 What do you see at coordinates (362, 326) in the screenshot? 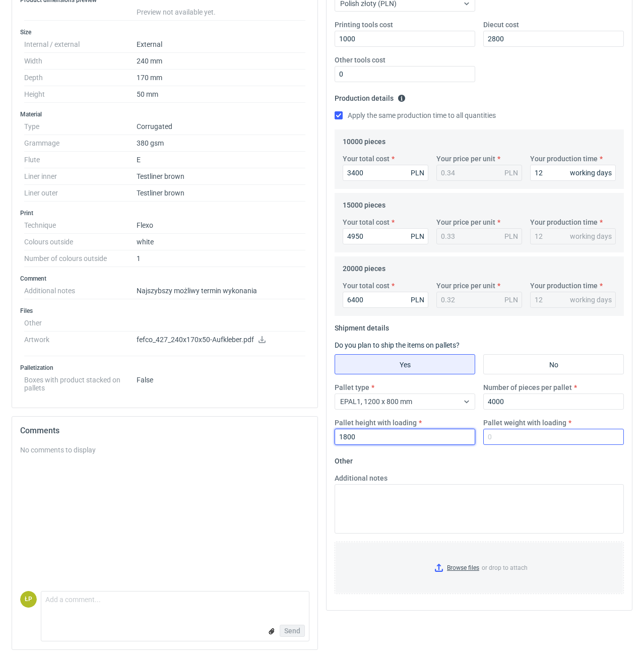
I see `legend: Shipment details` at bounding box center [362, 326].